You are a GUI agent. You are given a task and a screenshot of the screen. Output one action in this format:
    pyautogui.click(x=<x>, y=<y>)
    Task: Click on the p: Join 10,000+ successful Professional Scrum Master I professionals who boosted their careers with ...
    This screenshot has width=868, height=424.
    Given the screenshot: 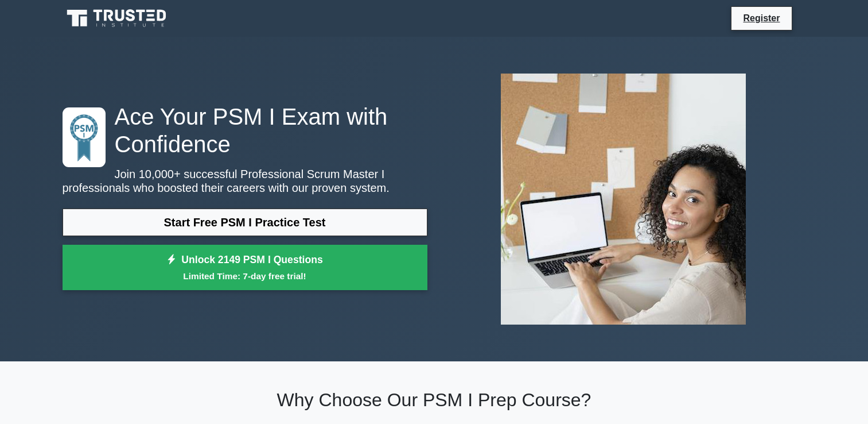 What is the action you would take?
    pyautogui.click(x=245, y=181)
    